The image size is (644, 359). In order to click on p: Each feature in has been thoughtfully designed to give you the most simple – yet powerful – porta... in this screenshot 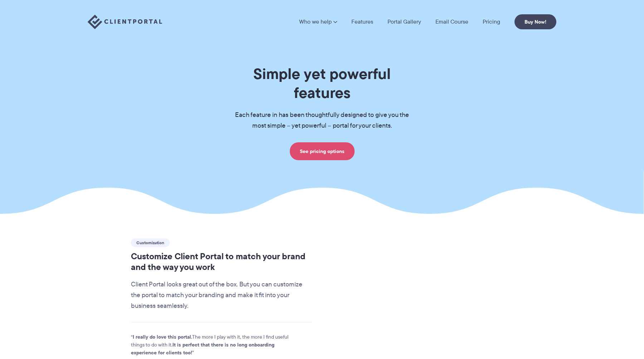, I will do `click(322, 120)`.